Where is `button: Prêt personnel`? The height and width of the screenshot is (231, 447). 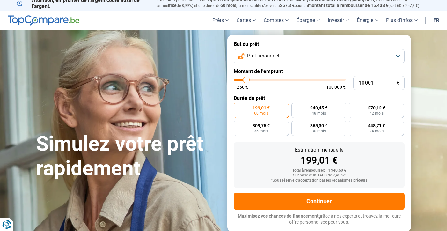 button: Prêt personnel is located at coordinates (319, 56).